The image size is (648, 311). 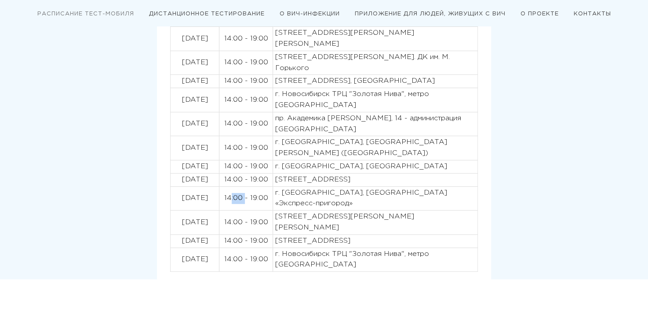 What do you see at coordinates (592, 14) in the screenshot?
I see `a: КОНТАКТЫ` at bounding box center [592, 14].